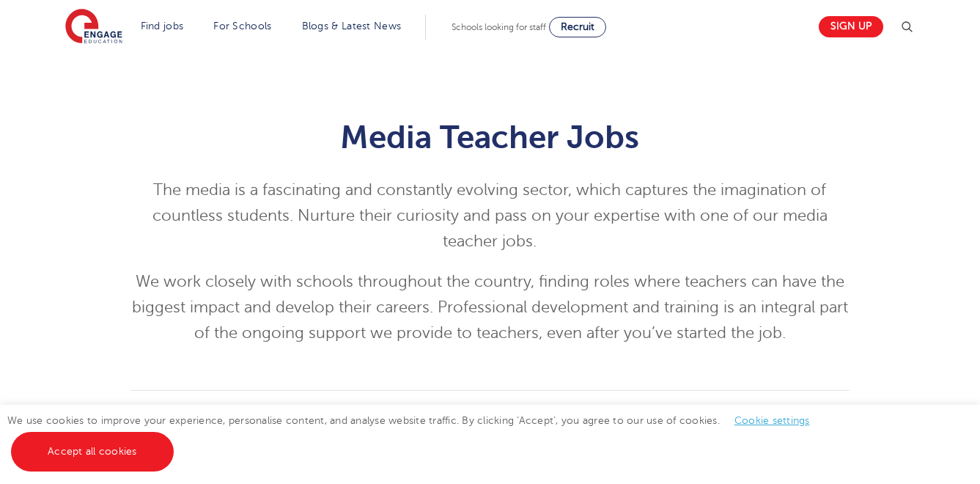 The height and width of the screenshot is (484, 980). I want to click on a: Accept all cookies, so click(93, 452).